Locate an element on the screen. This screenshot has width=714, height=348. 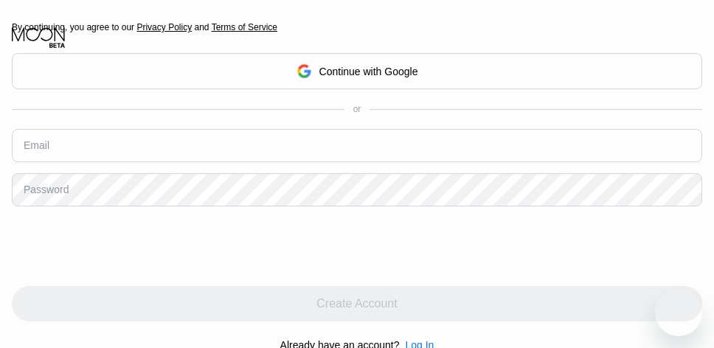
div: Email is located at coordinates (36, 145).